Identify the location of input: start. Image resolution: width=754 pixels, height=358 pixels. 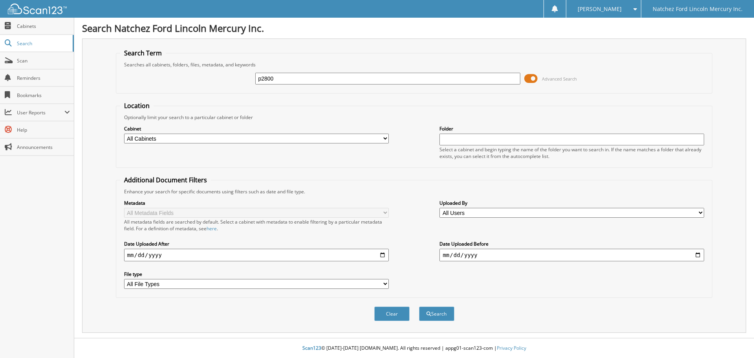
(257, 255).